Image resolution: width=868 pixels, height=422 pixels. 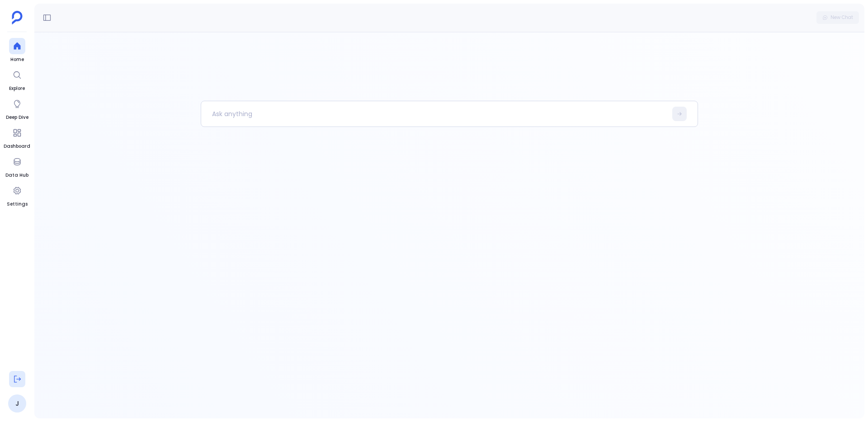 What do you see at coordinates (17, 60) in the screenshot?
I see `span: Home` at bounding box center [17, 60].